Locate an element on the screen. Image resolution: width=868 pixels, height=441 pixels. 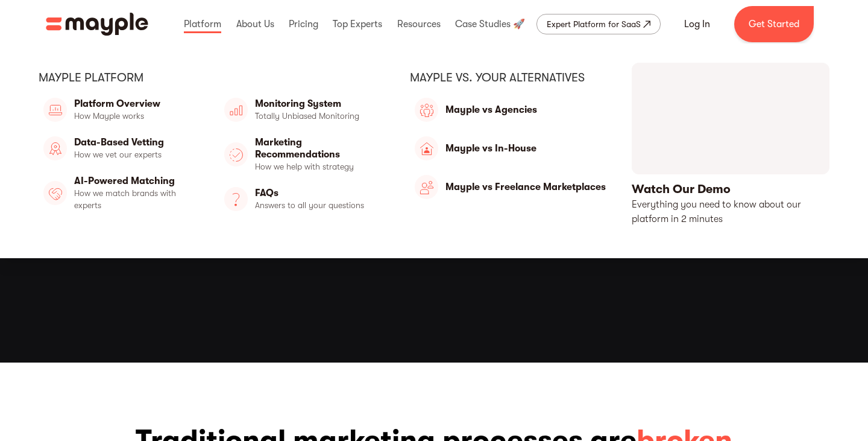
a: home is located at coordinates (97, 24).